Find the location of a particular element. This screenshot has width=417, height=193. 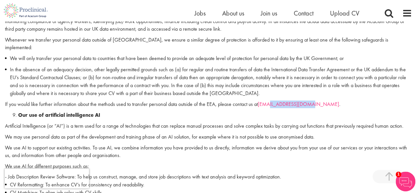

p: We use AI to support our existing activities. To use AI, we combine information you have provided... is located at coordinates (208, 152).